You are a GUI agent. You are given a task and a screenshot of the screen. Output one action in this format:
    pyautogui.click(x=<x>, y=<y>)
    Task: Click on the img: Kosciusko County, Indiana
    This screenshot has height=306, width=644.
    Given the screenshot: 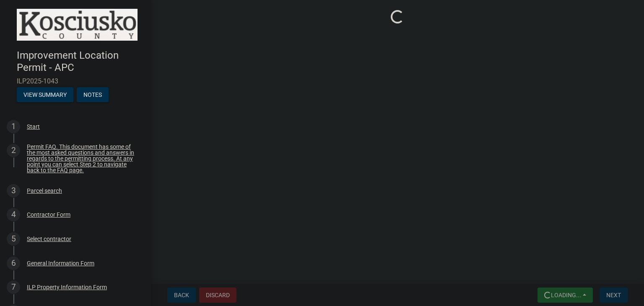 What is the action you would take?
    pyautogui.click(x=77, y=25)
    